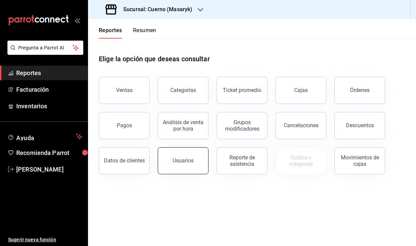 The image size is (416, 246). Describe the element at coordinates (49, 106) in the screenshot. I see `span: Inventarios` at that location.